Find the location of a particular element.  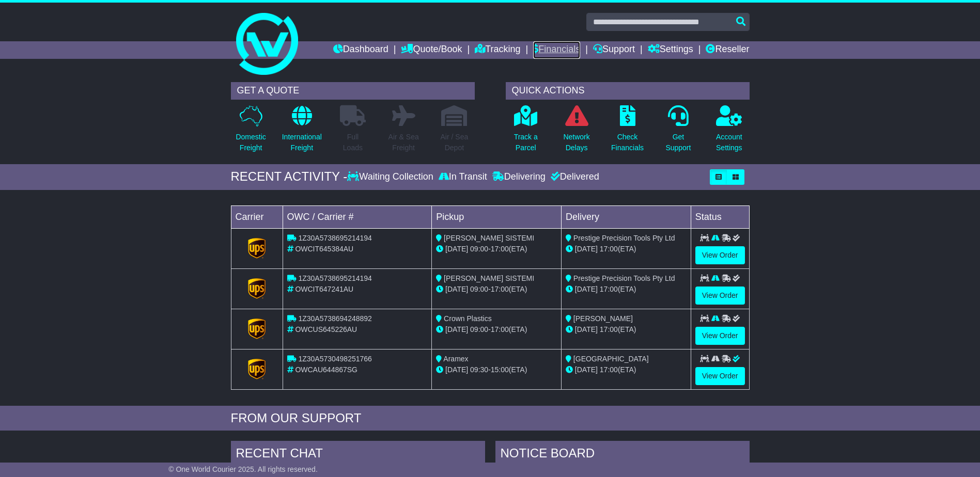

p: International Freight is located at coordinates (302, 143).